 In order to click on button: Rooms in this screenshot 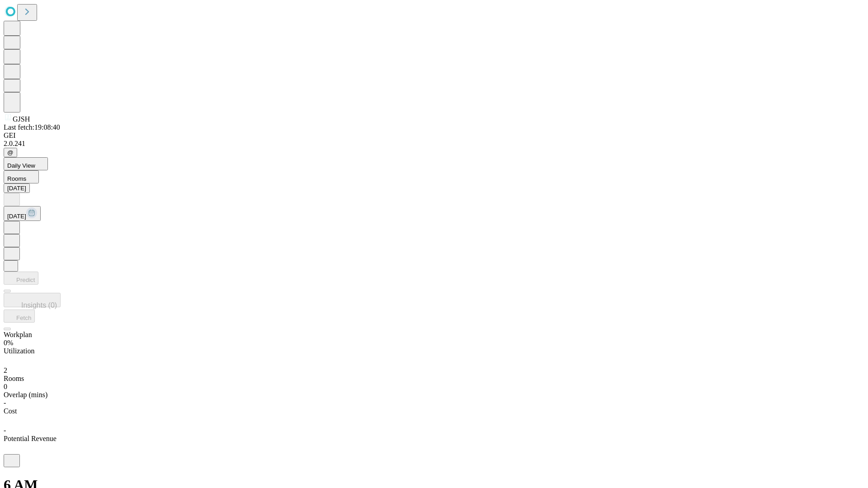, I will do `click(21, 177)`.